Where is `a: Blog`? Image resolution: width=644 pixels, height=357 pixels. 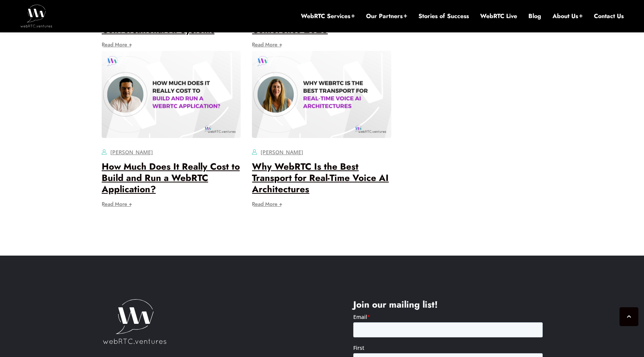 a: Blog is located at coordinates (535, 16).